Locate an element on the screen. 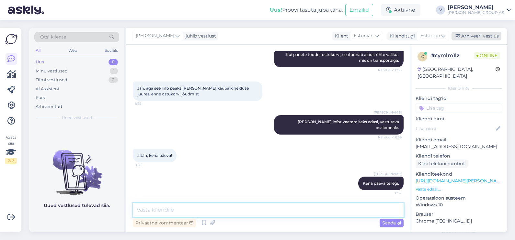 The image size is (515, 240). p: Klienditeekond is located at coordinates (459, 174).